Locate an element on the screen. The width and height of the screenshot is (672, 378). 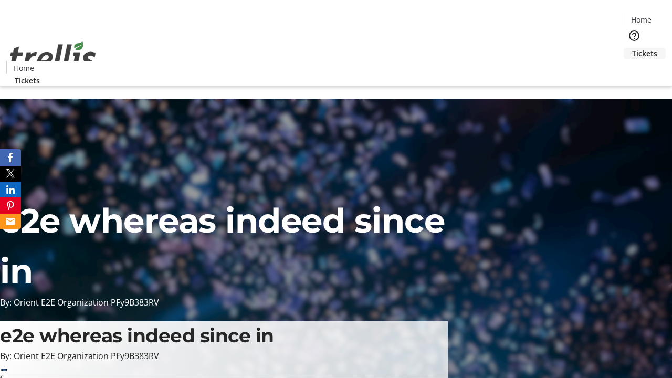
button: Cart is located at coordinates (634, 69).